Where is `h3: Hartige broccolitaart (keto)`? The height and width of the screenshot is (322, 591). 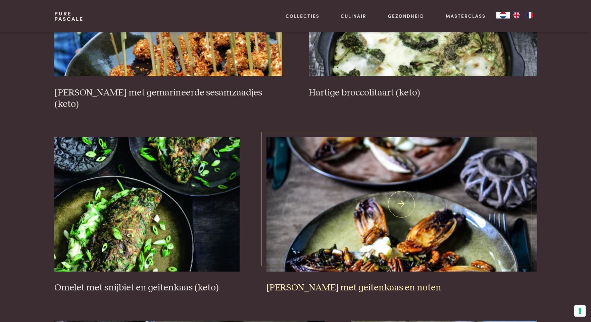 h3: Hartige broccolitaart (keto) is located at coordinates (423, 93).